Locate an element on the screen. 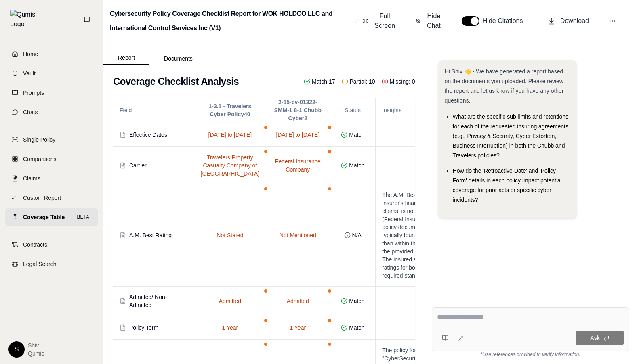  span: What are the specific sub-limits and retentions for each of the requested insuring agreements (e.... is located at coordinates (510, 136).